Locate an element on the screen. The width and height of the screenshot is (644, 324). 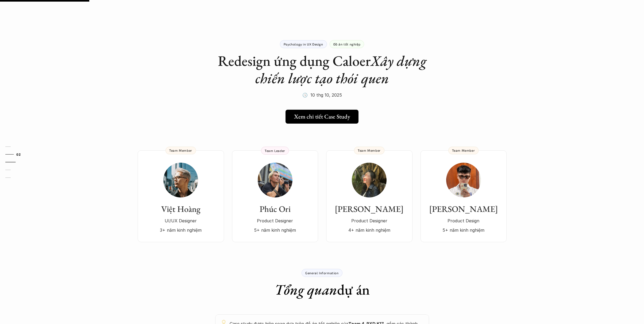
p: 3+ năm kinh nghiệm is located at coordinates (181, 230).